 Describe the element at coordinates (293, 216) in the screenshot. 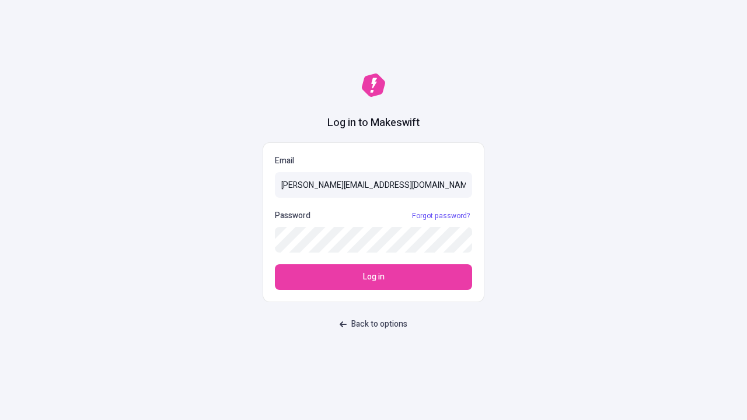

I see `p: Password` at that location.